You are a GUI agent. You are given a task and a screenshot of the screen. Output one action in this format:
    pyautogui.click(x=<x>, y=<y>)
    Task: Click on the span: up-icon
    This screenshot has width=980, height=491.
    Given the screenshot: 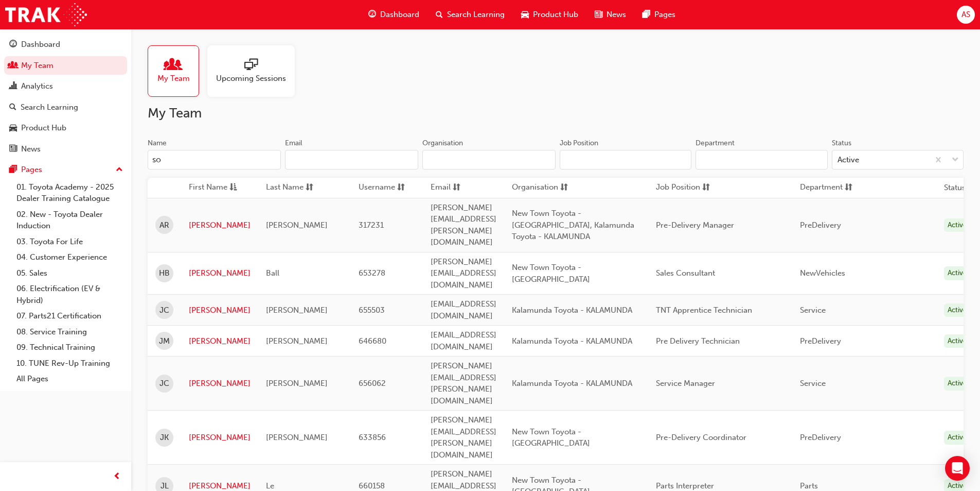 What is the action you would take?
    pyautogui.click(x=119, y=170)
    